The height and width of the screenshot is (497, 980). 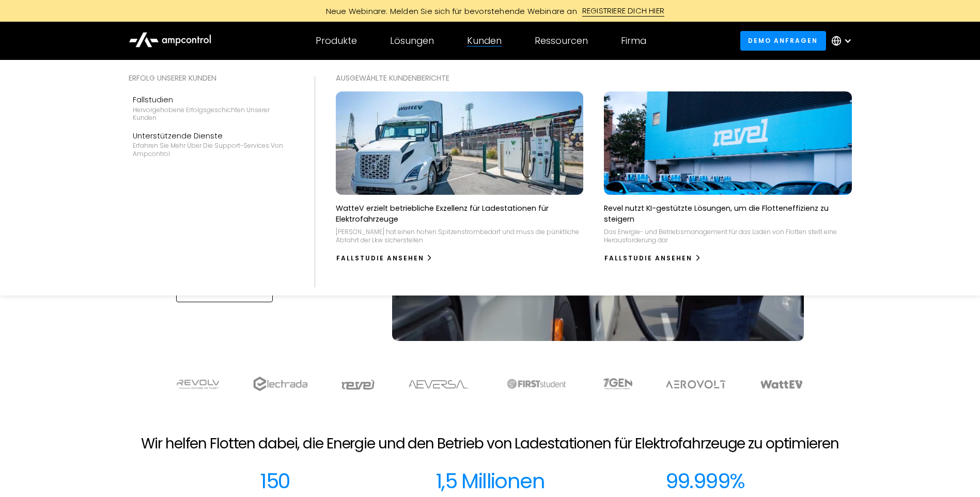 I want to click on p: Das Energie- und Betriebsmanagement für das Laden von Flotten stellt eine Herausforderung dar, so click(x=728, y=235).